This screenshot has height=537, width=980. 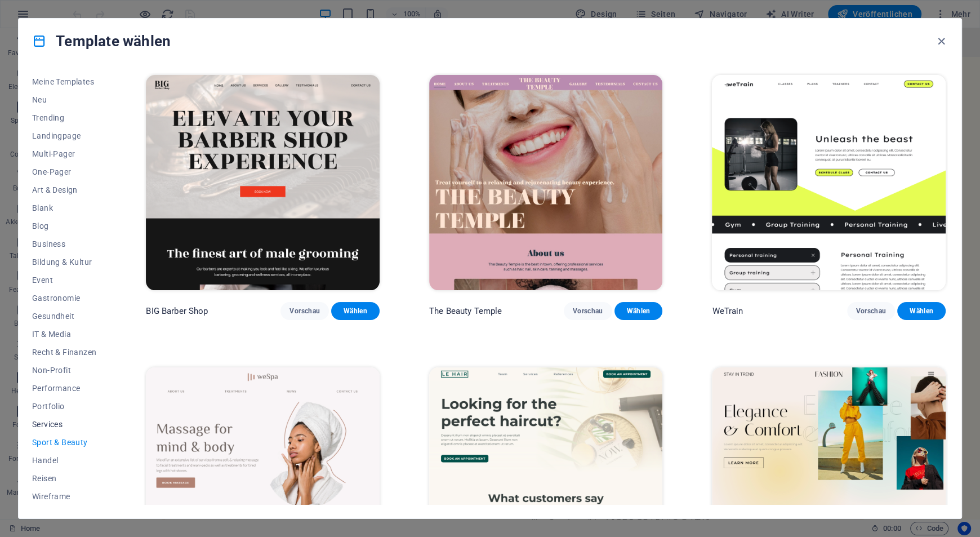 I want to click on button: IT & Media, so click(x=64, y=334).